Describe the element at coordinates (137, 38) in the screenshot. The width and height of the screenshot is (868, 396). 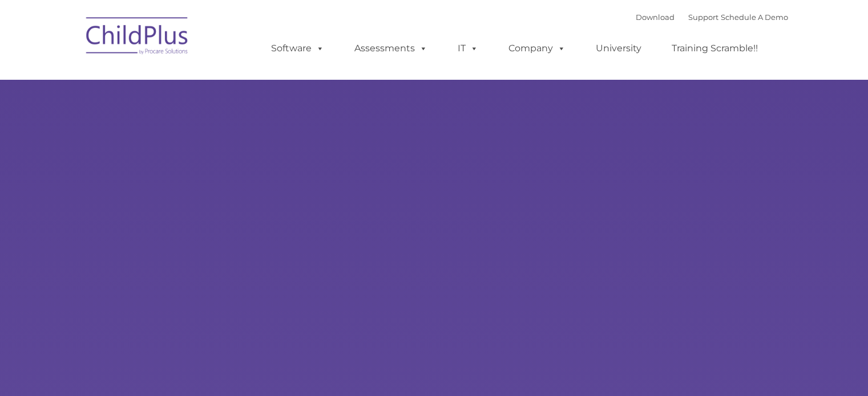
I see `img: ChildPlus by Procare Solutions` at that location.